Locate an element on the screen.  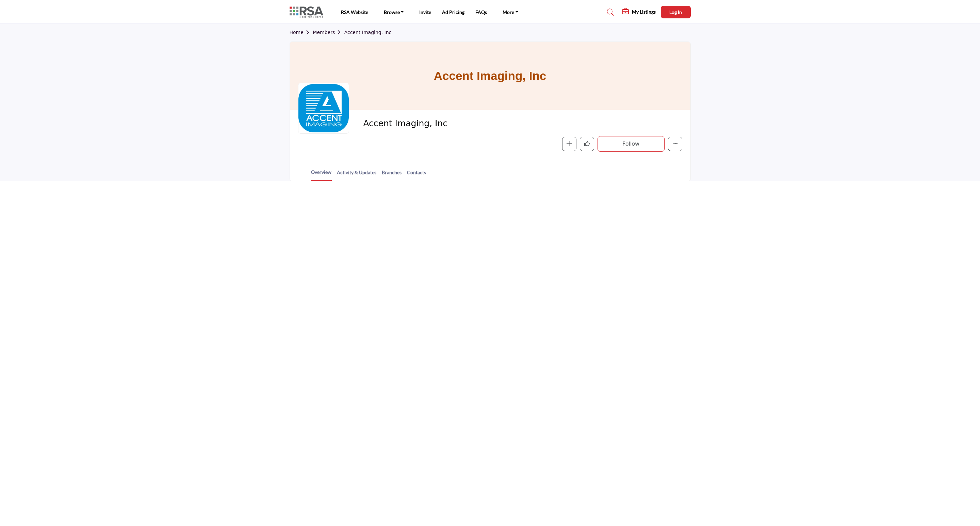
a: Ad Pricing is located at coordinates (454, 12).